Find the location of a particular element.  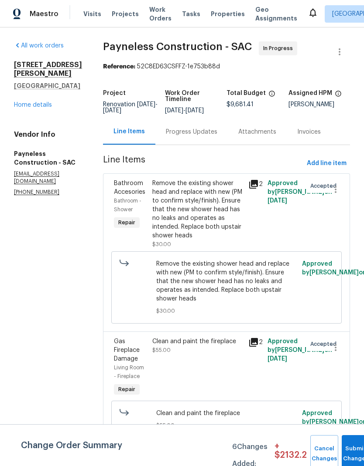

span: Add line item is located at coordinates (326, 163).